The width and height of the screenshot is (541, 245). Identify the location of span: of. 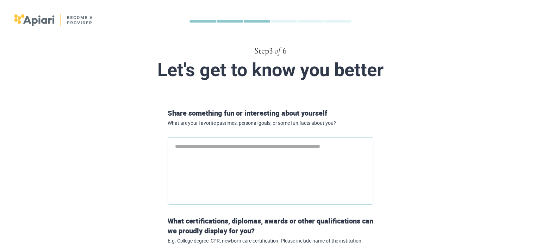
(278, 51).